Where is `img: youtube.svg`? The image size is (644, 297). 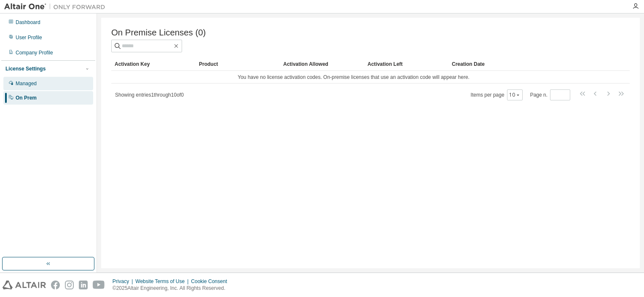
img: youtube.svg is located at coordinates (99, 284).